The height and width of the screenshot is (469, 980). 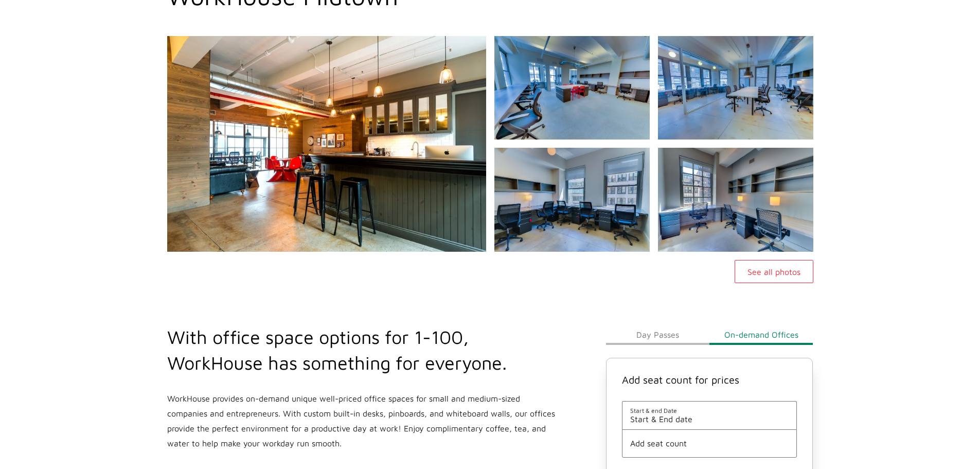 What do you see at coordinates (710, 415) in the screenshot?
I see `button: Start & end DateStart & End date` at bounding box center [710, 415].